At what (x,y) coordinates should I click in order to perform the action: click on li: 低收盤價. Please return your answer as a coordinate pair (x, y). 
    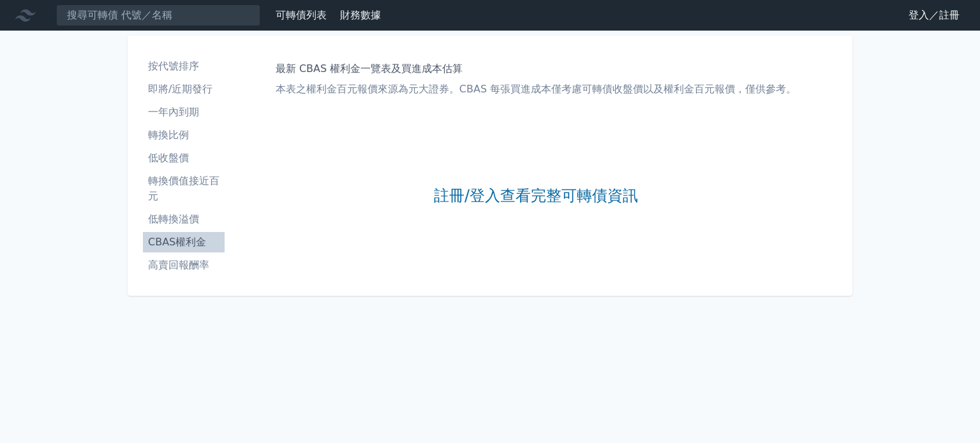
    Looking at the image, I should click on (184, 158).